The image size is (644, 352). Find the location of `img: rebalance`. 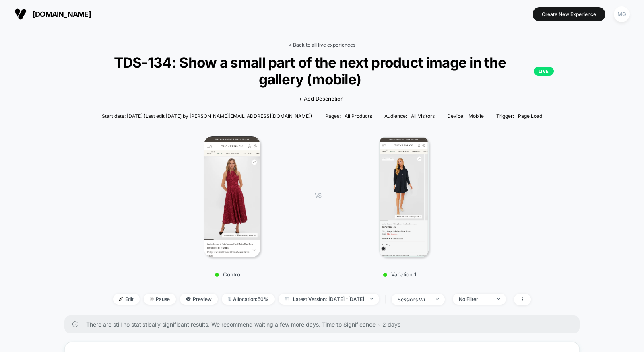

img: rebalance is located at coordinates (229, 299).